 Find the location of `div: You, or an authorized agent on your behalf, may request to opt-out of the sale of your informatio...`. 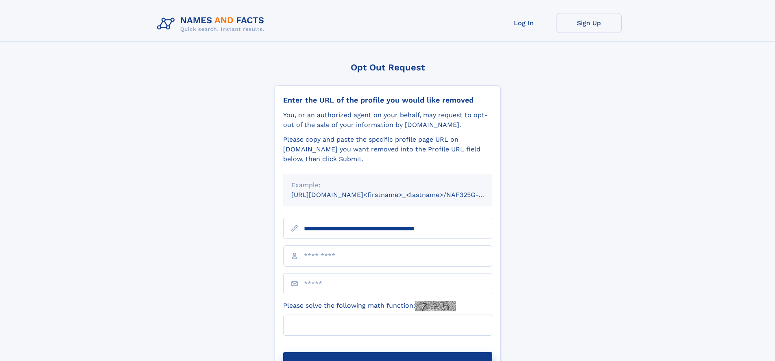

div: You, or an authorized agent on your behalf, may request to opt-out of the sale of your informatio... is located at coordinates (388, 120).